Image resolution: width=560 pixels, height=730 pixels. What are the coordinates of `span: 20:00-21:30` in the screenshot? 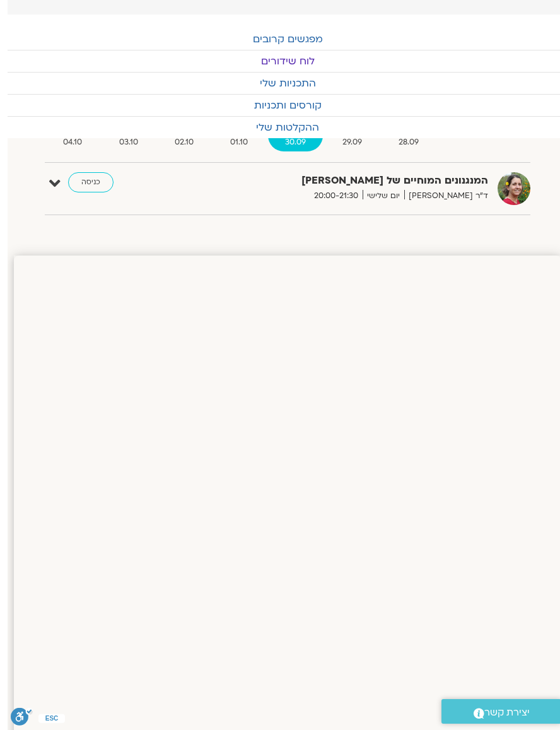 It's located at (328, 195).